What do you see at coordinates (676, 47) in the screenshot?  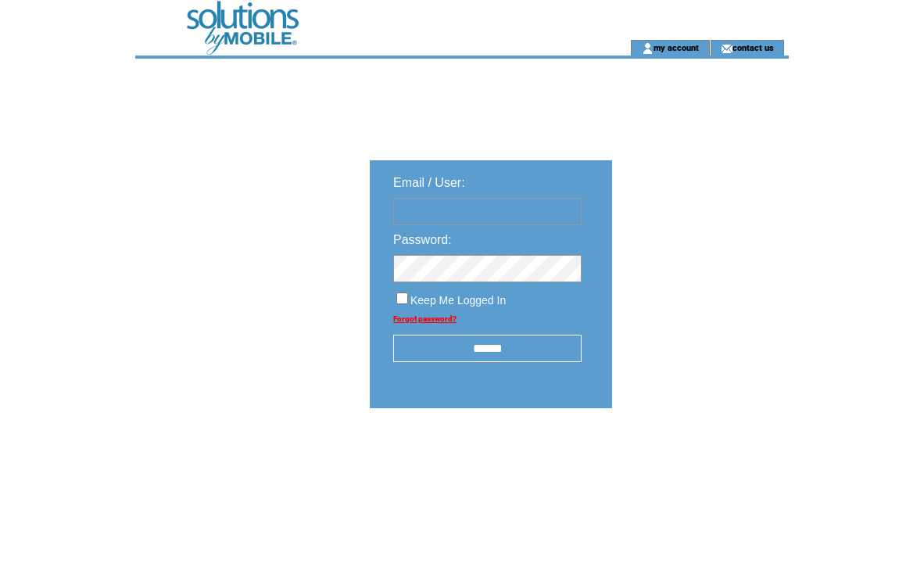 I see `a: my account` at bounding box center [676, 47].